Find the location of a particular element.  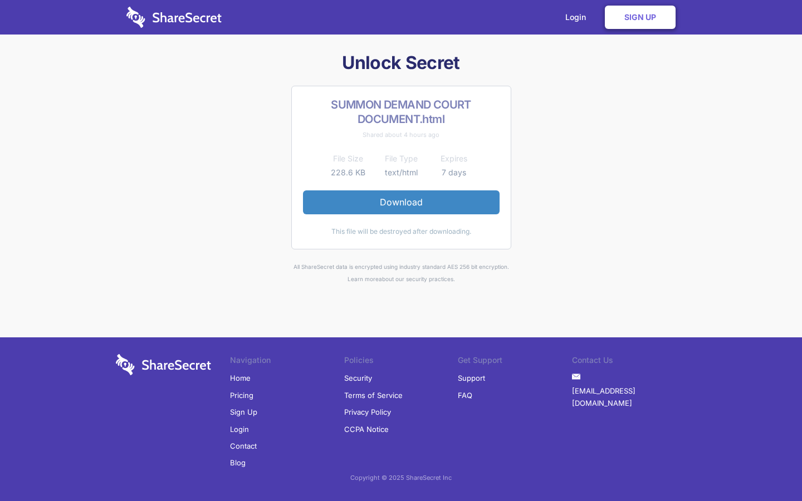

a: Terms of Service is located at coordinates (373, 396).